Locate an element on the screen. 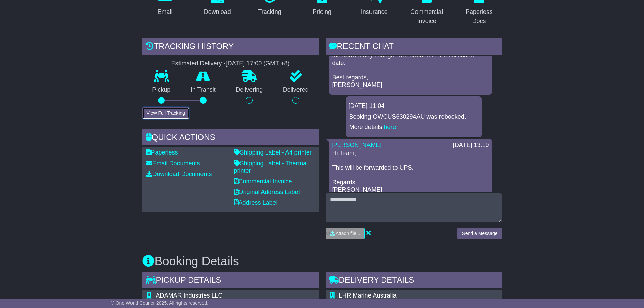 Image resolution: width=644 pixels, height=308 pixels. a: Original Address Label is located at coordinates (267, 192).